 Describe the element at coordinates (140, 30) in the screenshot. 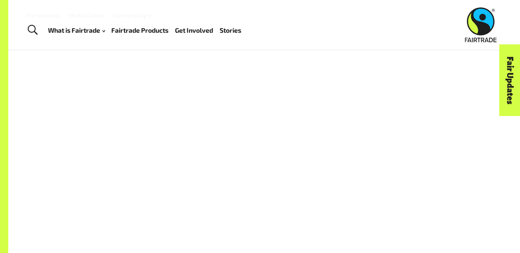

I see `a: Fairtrade Products` at that location.